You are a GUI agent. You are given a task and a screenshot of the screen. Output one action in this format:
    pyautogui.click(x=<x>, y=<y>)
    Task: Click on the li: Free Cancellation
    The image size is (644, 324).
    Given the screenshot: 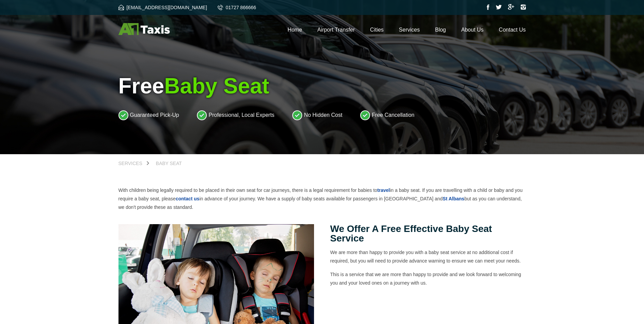 What is the action you would take?
    pyautogui.click(x=387, y=115)
    